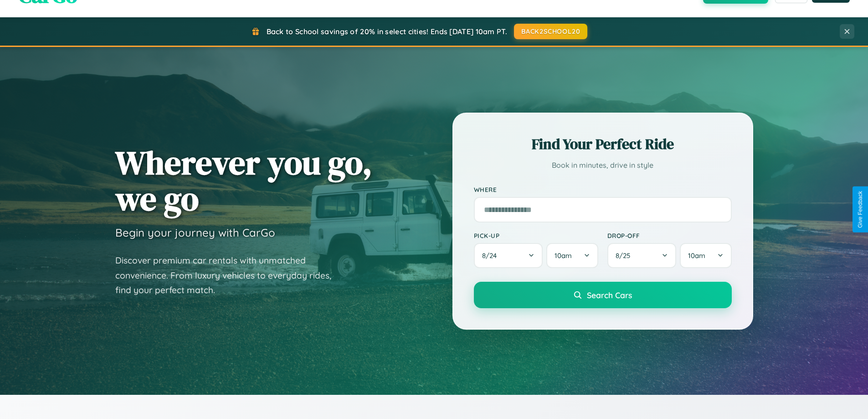  What do you see at coordinates (550, 32) in the screenshot?
I see `button: BACK2SCHOOL20` at bounding box center [550, 32].